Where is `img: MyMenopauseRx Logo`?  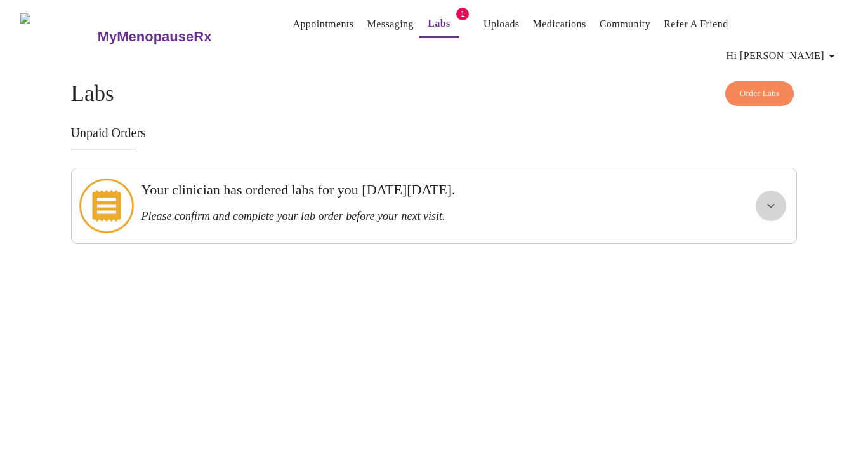 img: MyMenopauseRx Logo is located at coordinates (58, 37).